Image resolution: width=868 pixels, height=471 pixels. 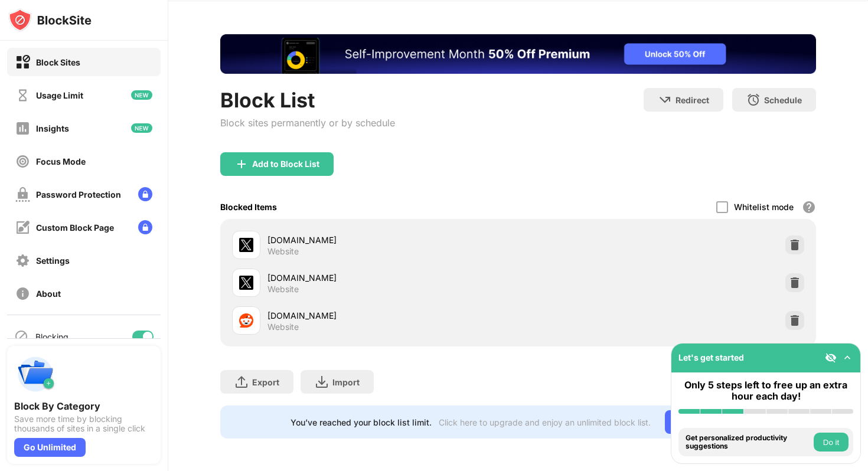 What do you see at coordinates (22, 128) in the screenshot?
I see `img: insights-off.svg` at bounding box center [22, 128].